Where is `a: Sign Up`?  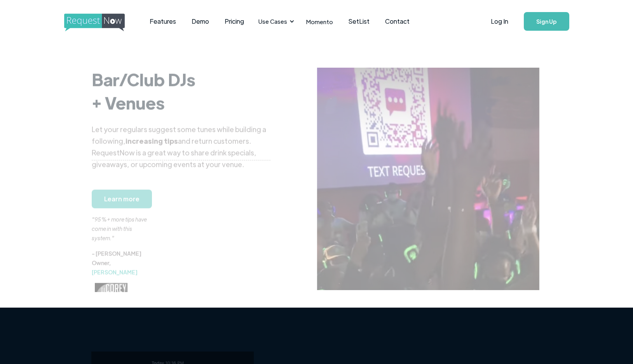 a: Sign Up is located at coordinates (547, 21).